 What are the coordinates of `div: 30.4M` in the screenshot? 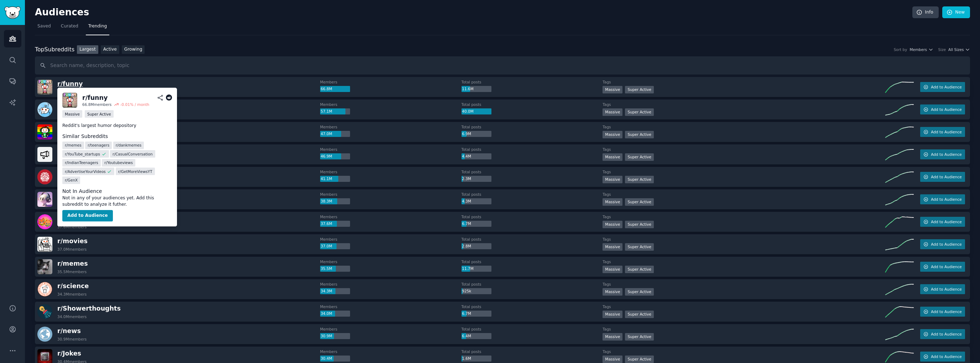 It's located at (335, 359).